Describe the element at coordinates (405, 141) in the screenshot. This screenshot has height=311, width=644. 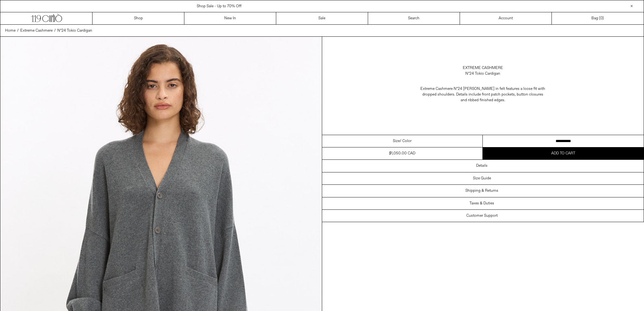
I see `span: / Color` at that location.